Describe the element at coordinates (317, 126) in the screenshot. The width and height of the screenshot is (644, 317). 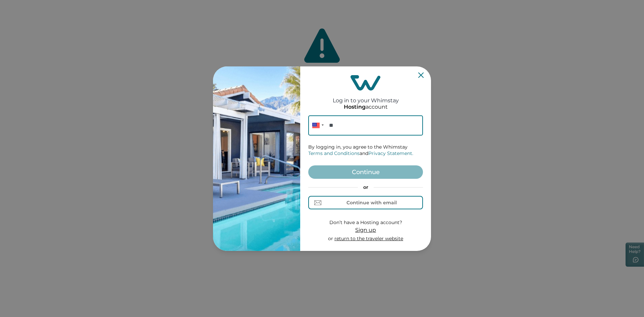
I see `div: United States: + 1` at that location.